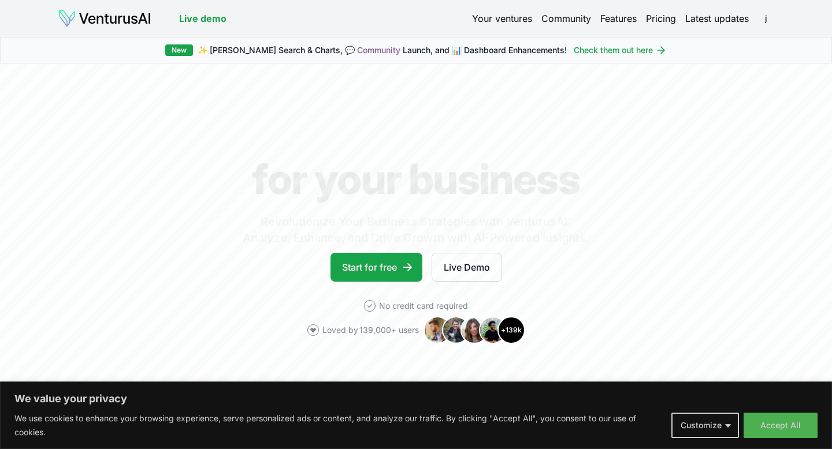 This screenshot has width=832, height=449. I want to click on a: Features, so click(618, 18).